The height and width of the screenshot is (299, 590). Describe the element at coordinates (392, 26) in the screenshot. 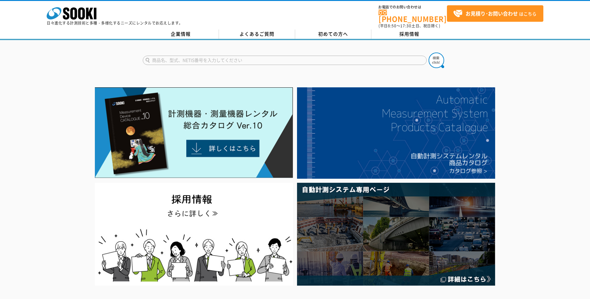

I see `span: 8:50` at that location.